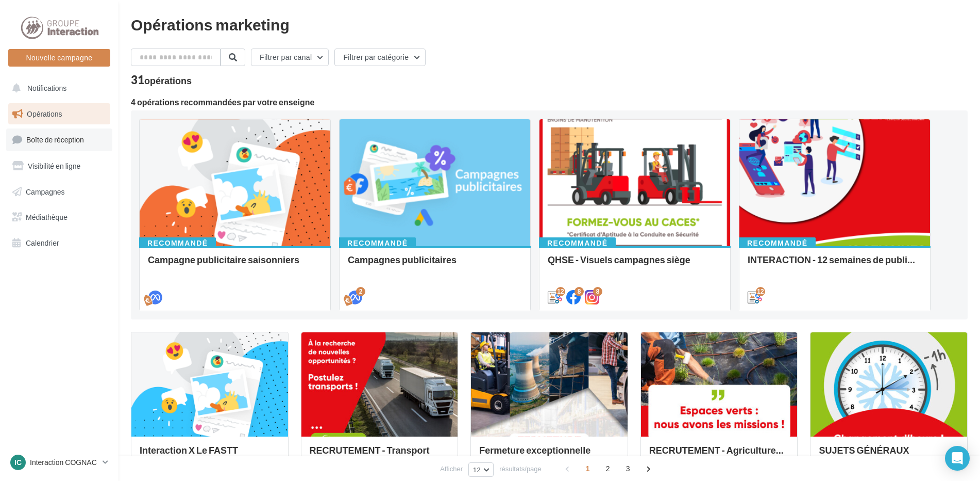 The image size is (980, 481). Describe the element at coordinates (481, 469) in the screenshot. I see `button: 12` at that location.